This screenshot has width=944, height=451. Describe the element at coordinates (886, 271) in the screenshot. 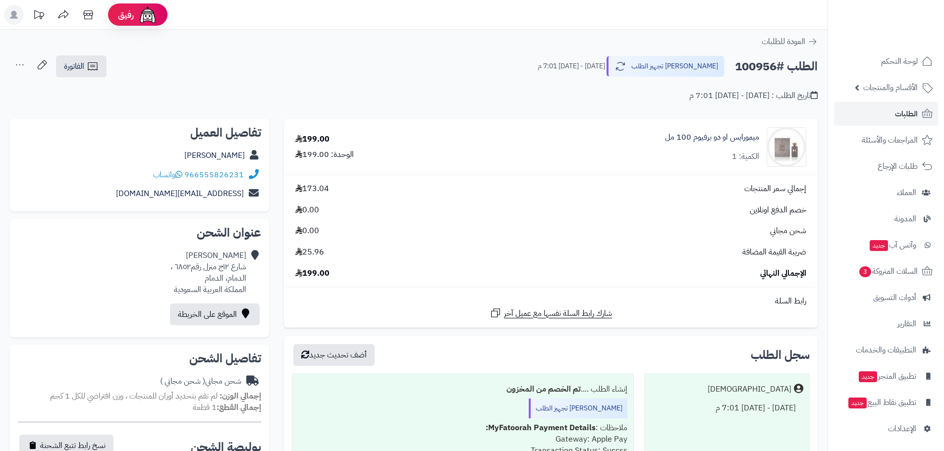

I see `a: السلات المتروكة3` at that location.